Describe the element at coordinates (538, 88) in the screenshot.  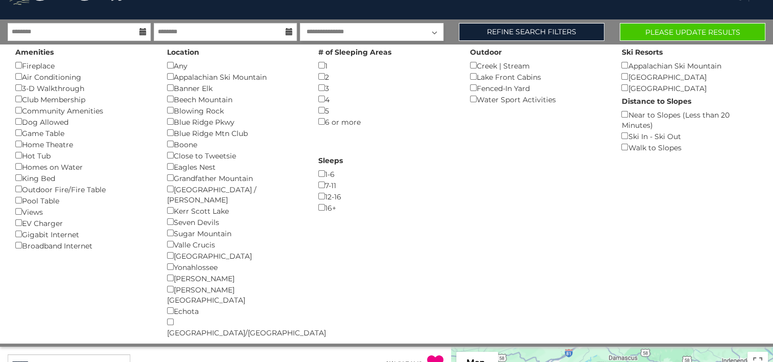
I see `div: Fenced-In Yard` at that location.